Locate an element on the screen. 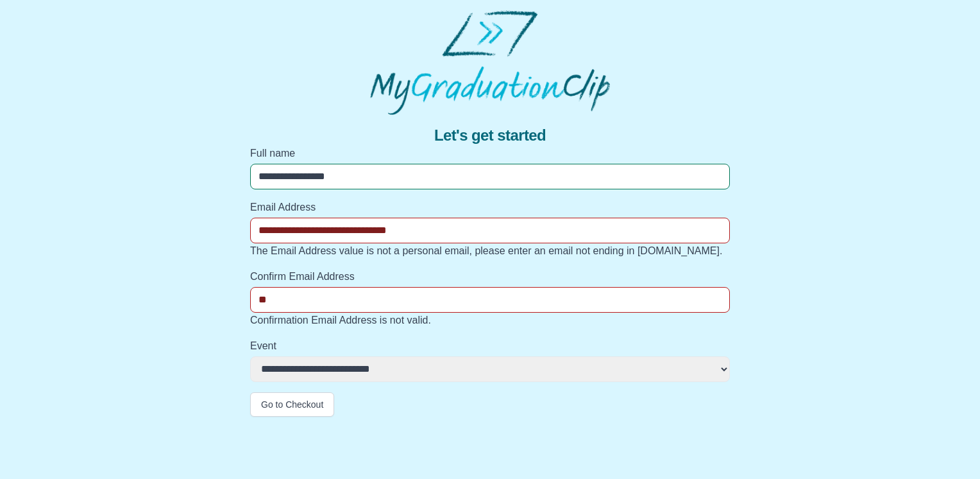 The image size is (980, 479). label: Event is located at coordinates (490, 346).